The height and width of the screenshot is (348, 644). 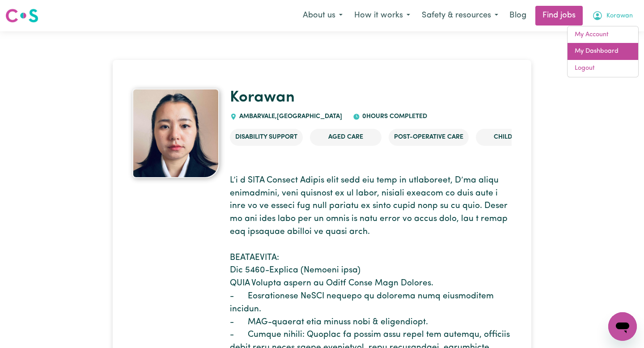 What do you see at coordinates (382, 16) in the screenshot?
I see `button: How it works` at bounding box center [382, 16].